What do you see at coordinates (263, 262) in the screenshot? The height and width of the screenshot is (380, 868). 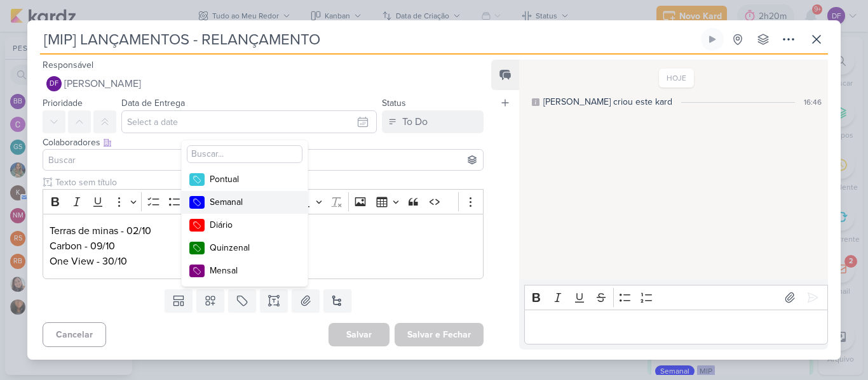 I see `p: One View - 30/10` at bounding box center [263, 262].